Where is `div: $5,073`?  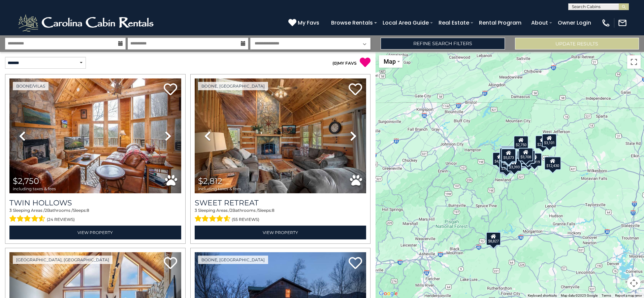 div: $5,073 is located at coordinates (508, 155).